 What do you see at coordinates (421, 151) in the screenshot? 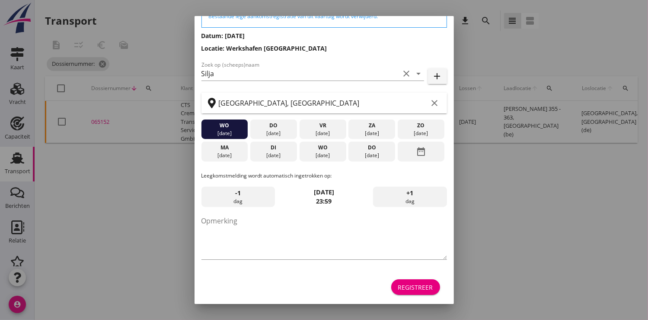
I see `i: date_range` at bounding box center [421, 151].